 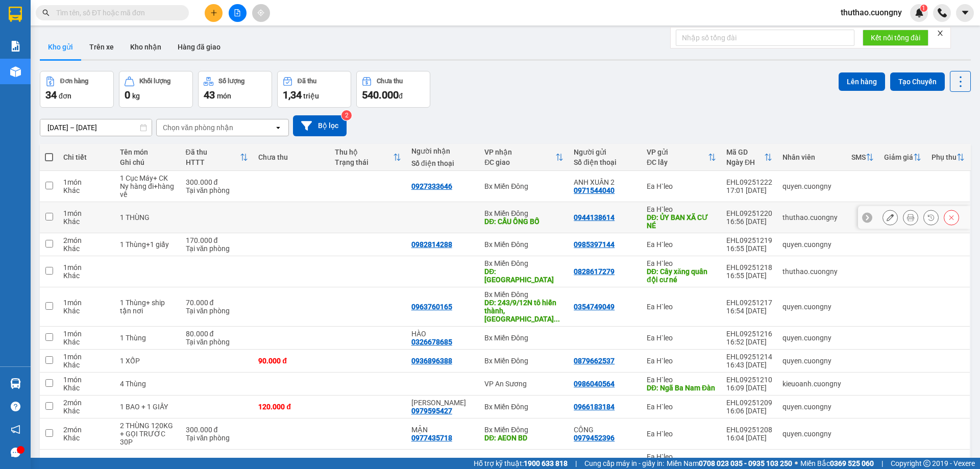 What do you see at coordinates (148, 407) in the screenshot?
I see `div: 1 BAO + 1 GIẤY` at bounding box center [148, 407].